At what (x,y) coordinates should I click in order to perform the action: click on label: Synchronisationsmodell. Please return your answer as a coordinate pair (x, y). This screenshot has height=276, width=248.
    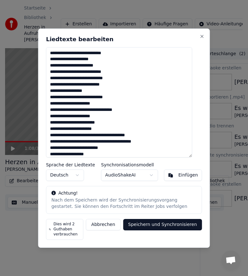
    Looking at the image, I should click on (130, 165).